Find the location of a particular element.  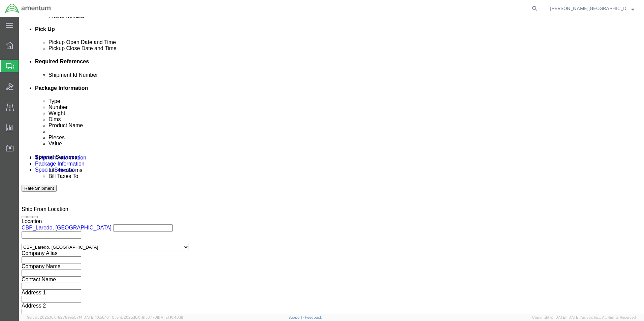

span: Server: 2025.16.0-82789e55714 is located at coordinates (68, 317).